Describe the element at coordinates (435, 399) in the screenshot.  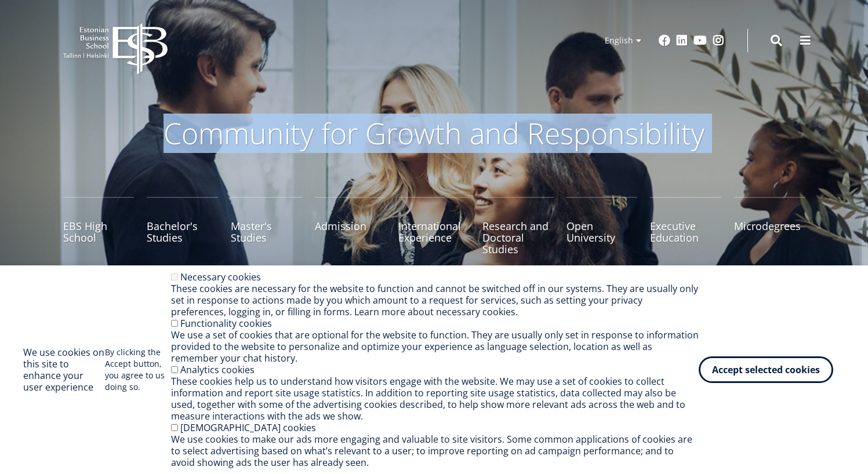
I see `div: These cookies help us to understand how visitors engage with the website. We may use a set of coo...` at that location.